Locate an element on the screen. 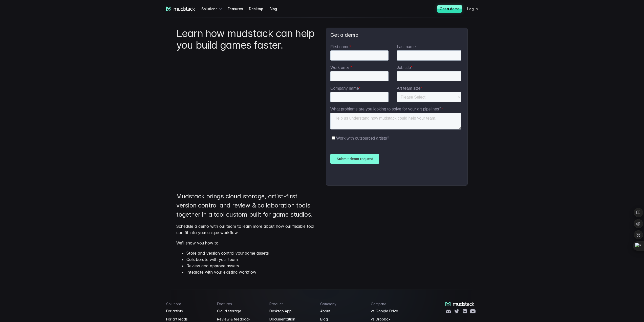 This screenshot has width=644, height=322. h1: Learn how mudstack can help you build games faster. is located at coordinates (247, 39).